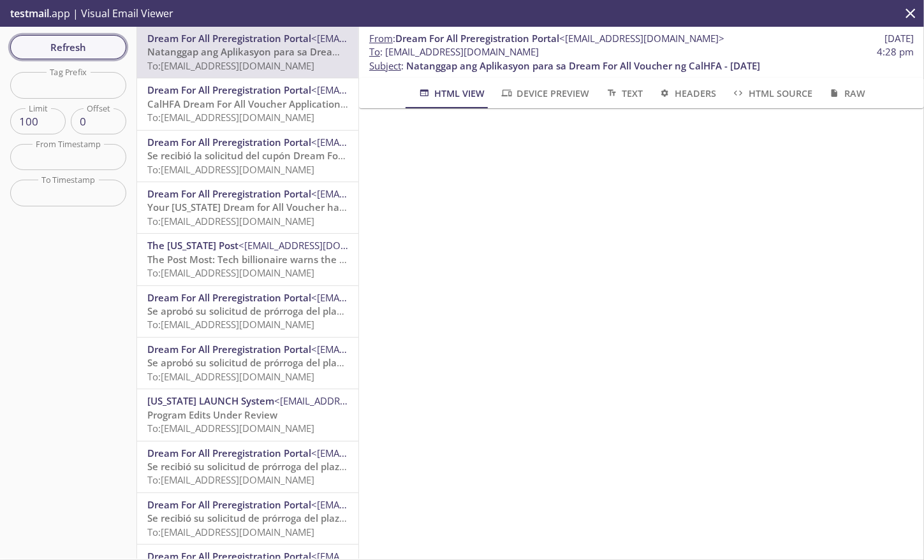  Describe the element at coordinates (451, 93) in the screenshot. I see `span: HTML View` at that location.